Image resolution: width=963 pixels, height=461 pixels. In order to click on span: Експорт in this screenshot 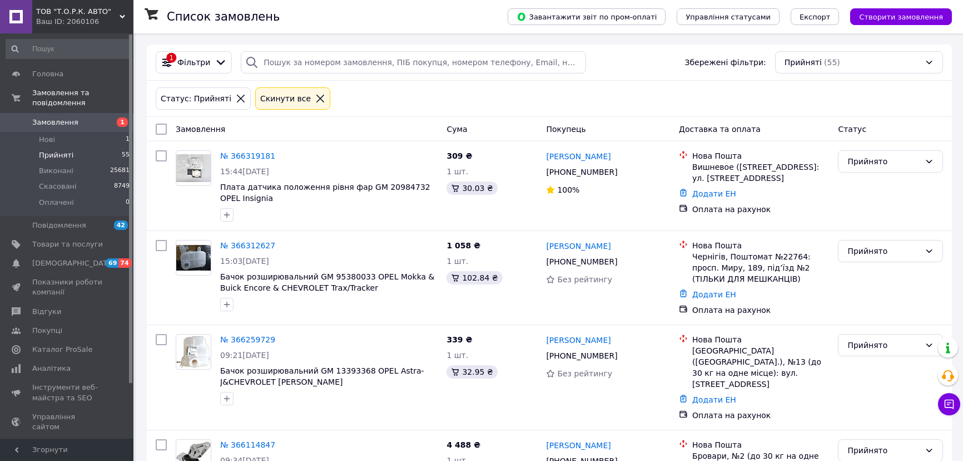, I will do `click(816, 17)`.